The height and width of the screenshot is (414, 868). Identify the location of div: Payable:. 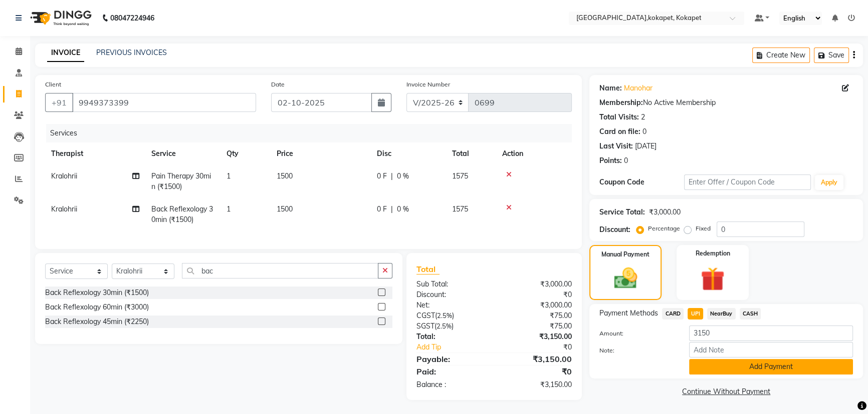
(451, 359).